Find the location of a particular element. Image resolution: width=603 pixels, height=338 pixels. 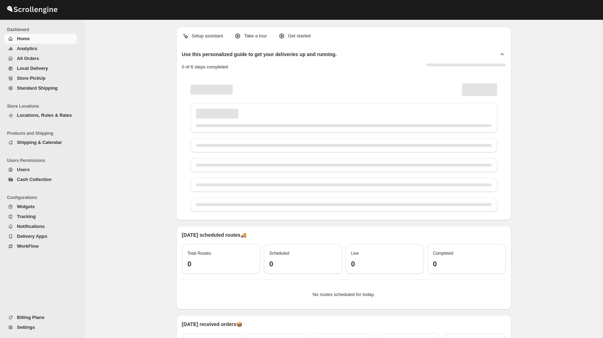

button: Settings is located at coordinates (41, 327).